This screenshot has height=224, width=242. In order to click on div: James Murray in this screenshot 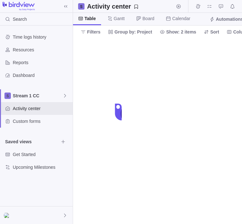, I will do `click(8, 215)`.